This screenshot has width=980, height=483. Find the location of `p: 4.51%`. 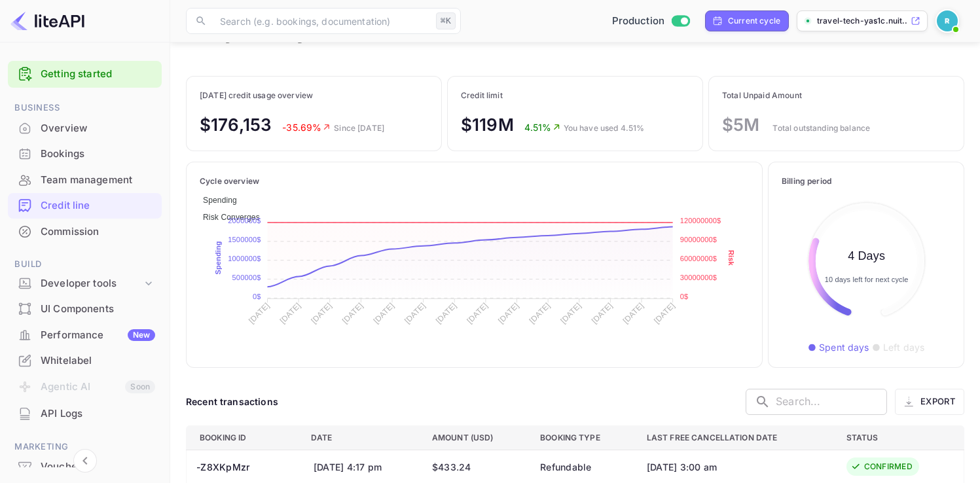

p: 4.51% is located at coordinates (543, 127).